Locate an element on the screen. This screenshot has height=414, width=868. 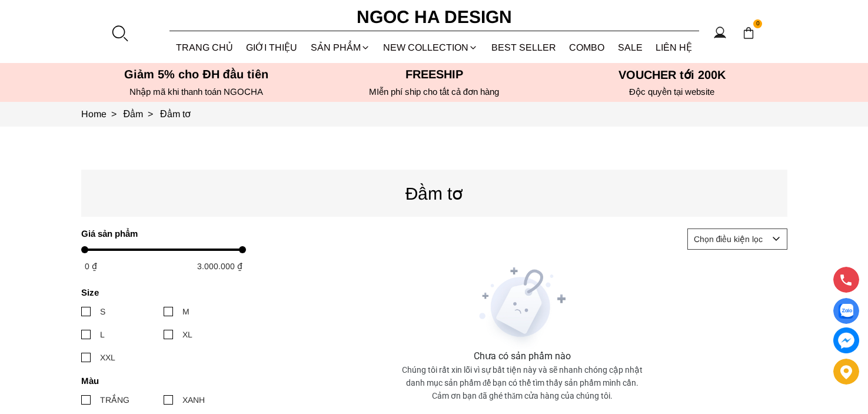
a: LIÊN HỆ is located at coordinates (674, 47).